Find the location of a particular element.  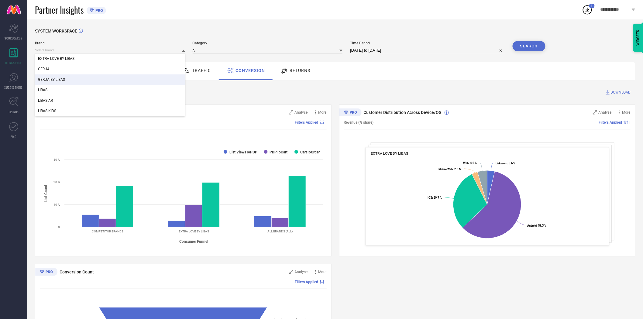

span: Conversion is located at coordinates (250, 70).